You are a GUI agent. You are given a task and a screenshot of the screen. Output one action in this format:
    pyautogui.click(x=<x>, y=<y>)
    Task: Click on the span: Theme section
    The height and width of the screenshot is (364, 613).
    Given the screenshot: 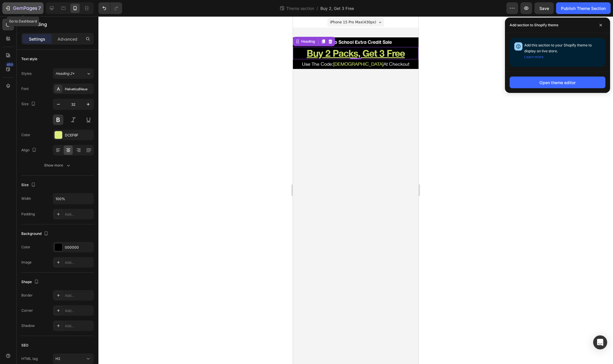 What is the action you would take?
    pyautogui.click(x=300, y=8)
    